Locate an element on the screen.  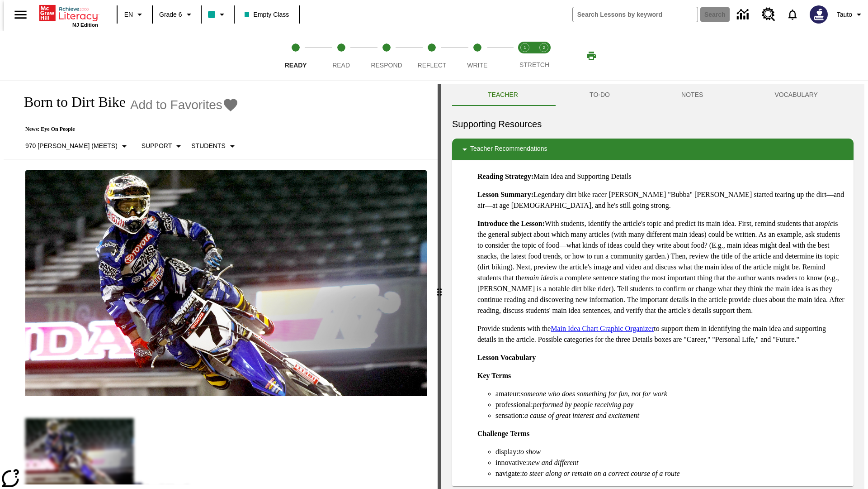
button: Class color is teal. Change class color is located at coordinates (217, 14).